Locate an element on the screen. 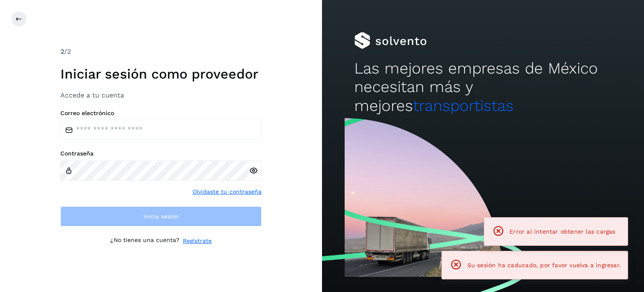  span: Error al intentar obtener las cargas is located at coordinates (562, 231).